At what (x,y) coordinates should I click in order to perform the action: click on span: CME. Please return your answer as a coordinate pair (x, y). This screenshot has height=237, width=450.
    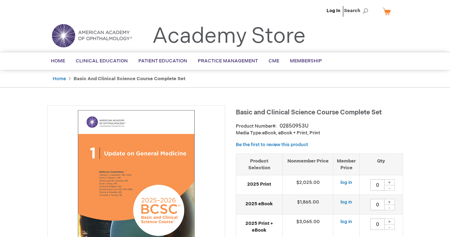
    Looking at the image, I should click on (274, 61).